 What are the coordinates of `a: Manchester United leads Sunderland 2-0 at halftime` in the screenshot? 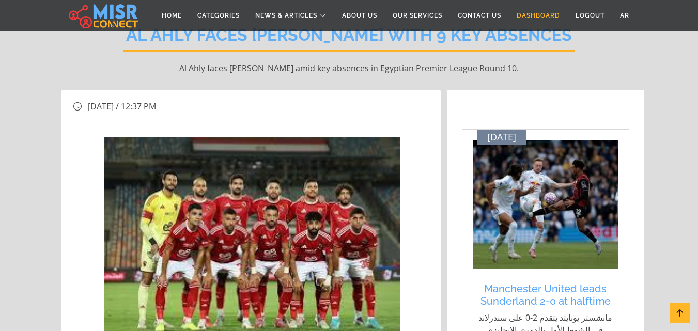 It's located at (546, 295).